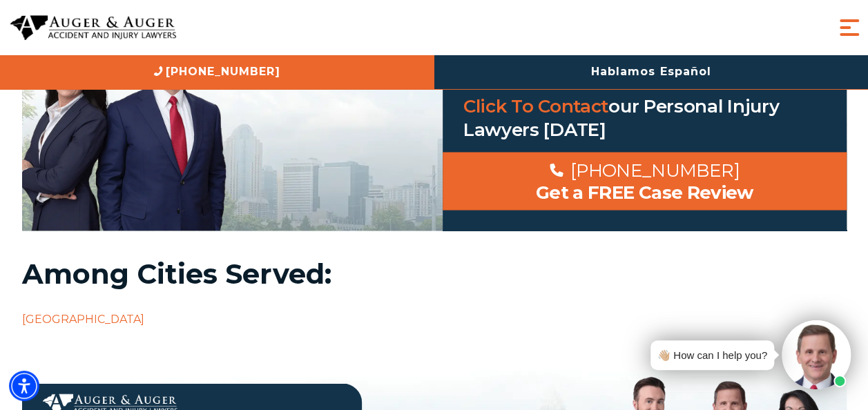  I want to click on div: Accessibility Menu, so click(24, 386).